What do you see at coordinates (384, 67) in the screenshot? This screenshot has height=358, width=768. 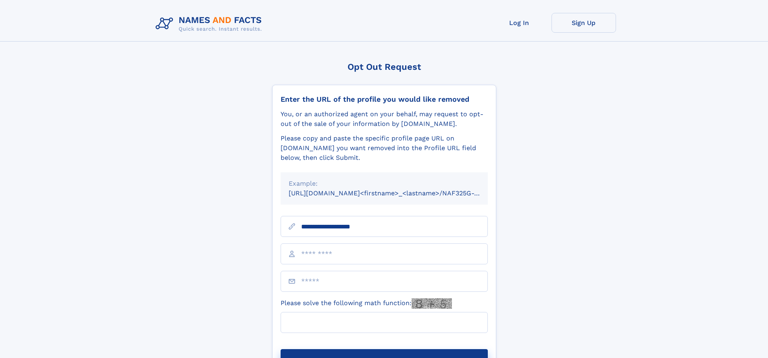 I see `div: Opt Out Request` at bounding box center [384, 67].